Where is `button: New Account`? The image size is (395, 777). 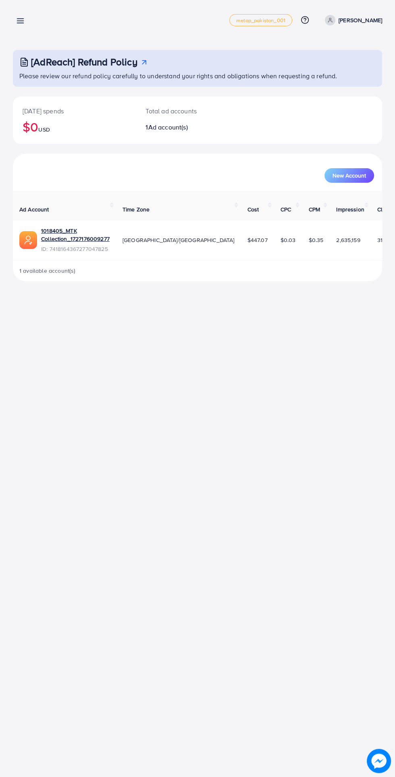
button: New Account is located at coordinates (349, 176).